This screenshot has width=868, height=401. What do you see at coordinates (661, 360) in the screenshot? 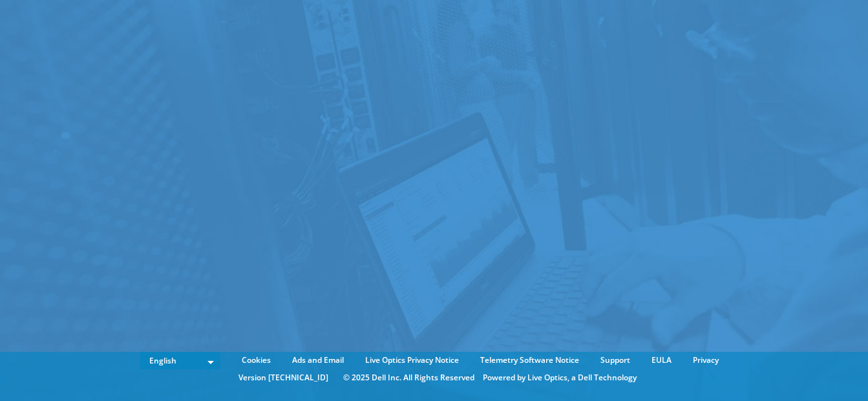
I see `a: EULA` at bounding box center [661, 360].